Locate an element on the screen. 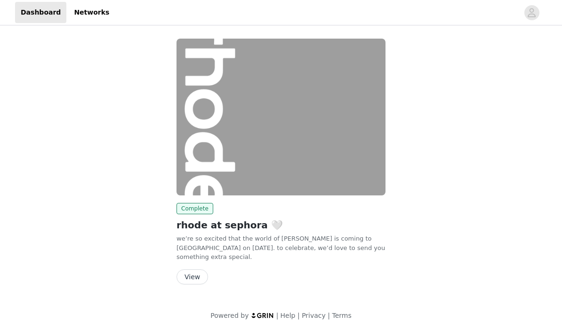 The height and width of the screenshot is (331, 562). a: Terms is located at coordinates (341, 316).